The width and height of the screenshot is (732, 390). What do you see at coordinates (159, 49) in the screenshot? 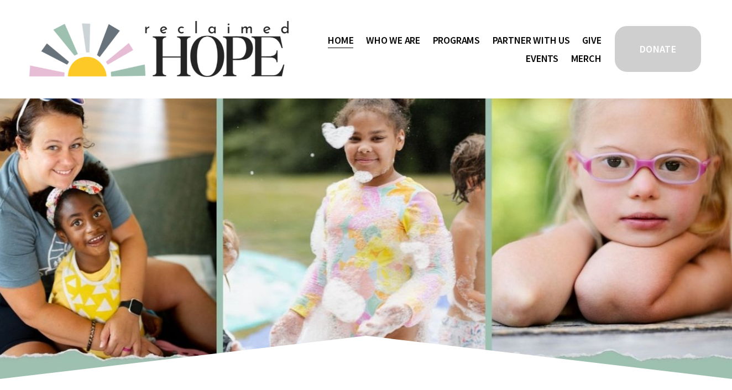
I see `img: Reclaimed Hope Initiative` at bounding box center [159, 49].